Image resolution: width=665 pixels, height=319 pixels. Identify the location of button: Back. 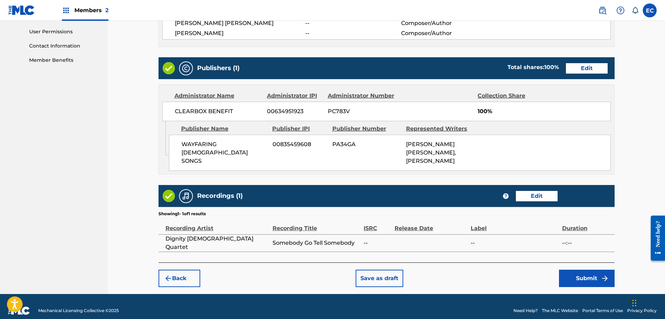
(179, 279).